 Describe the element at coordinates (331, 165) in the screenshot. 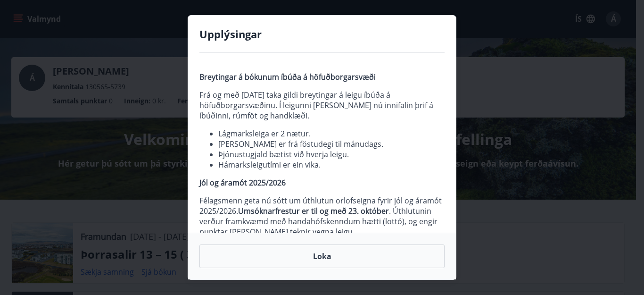

I see `li: Hámarksleigutími er ein vika.` at that location.